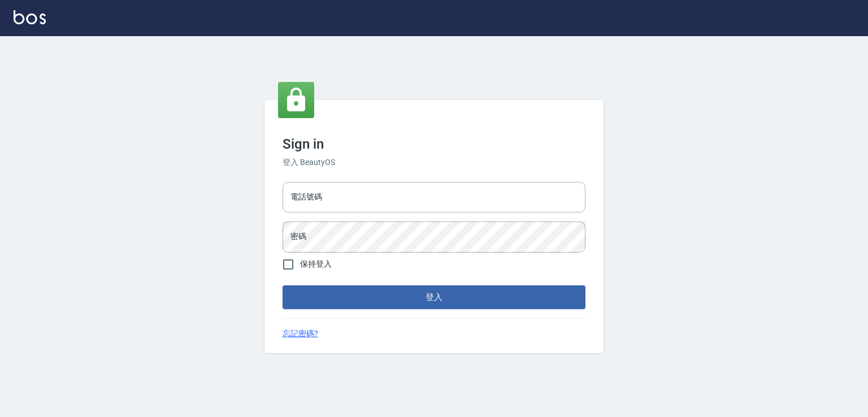  I want to click on a: 忘記密碼?, so click(300, 333).